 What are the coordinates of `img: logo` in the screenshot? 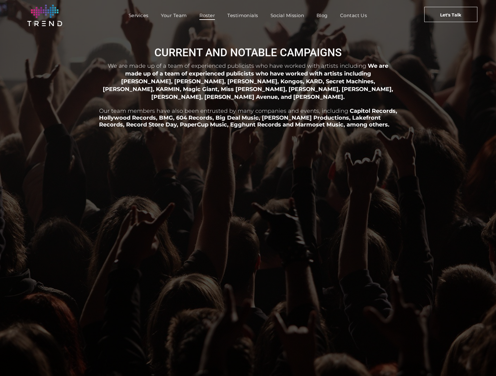 It's located at (45, 15).